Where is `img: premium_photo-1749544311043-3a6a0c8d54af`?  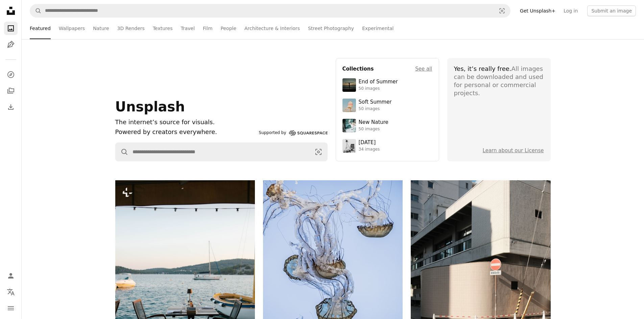 img: premium_photo-1749544311043-3a6a0c8d54af is located at coordinates (349, 105).